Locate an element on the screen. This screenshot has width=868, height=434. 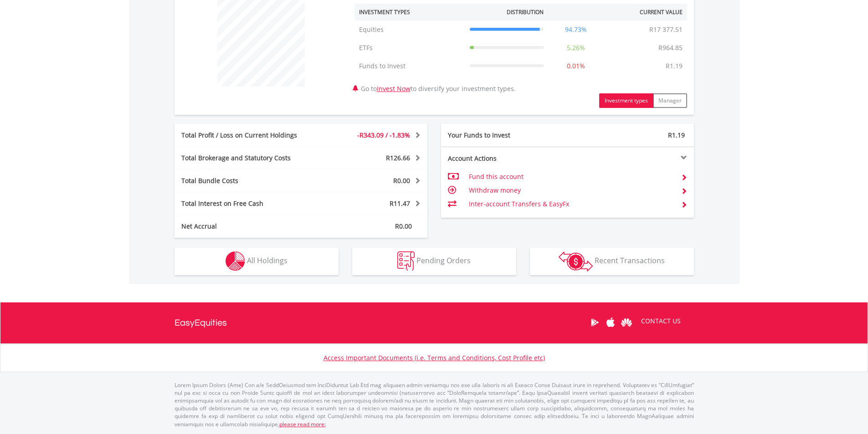
td: R17 377.51 is located at coordinates (666, 30).